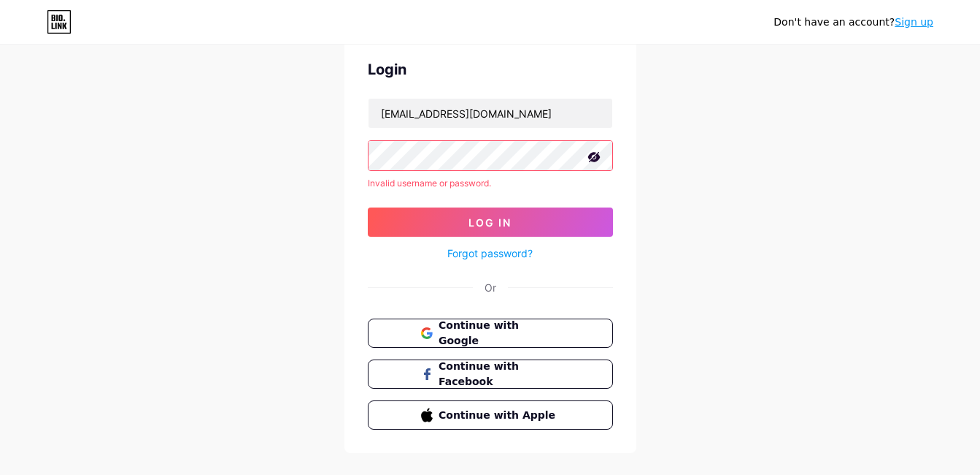  Describe the element at coordinates (490, 184) in the screenshot. I see `div: Invalid username or password.` at that location.